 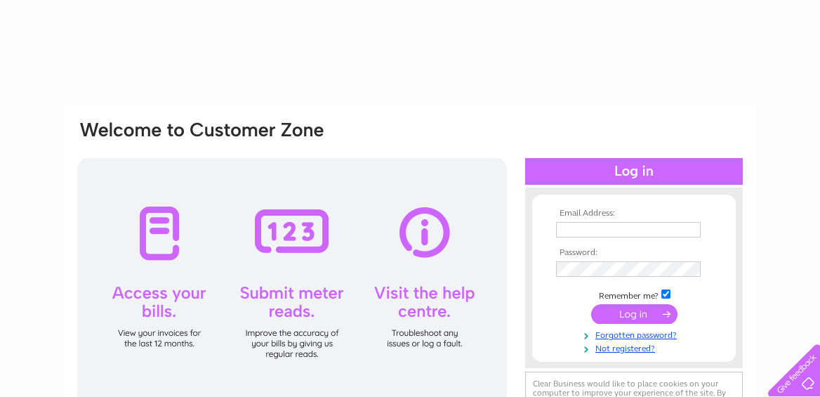 I want to click on th: Password:, so click(x=634, y=253).